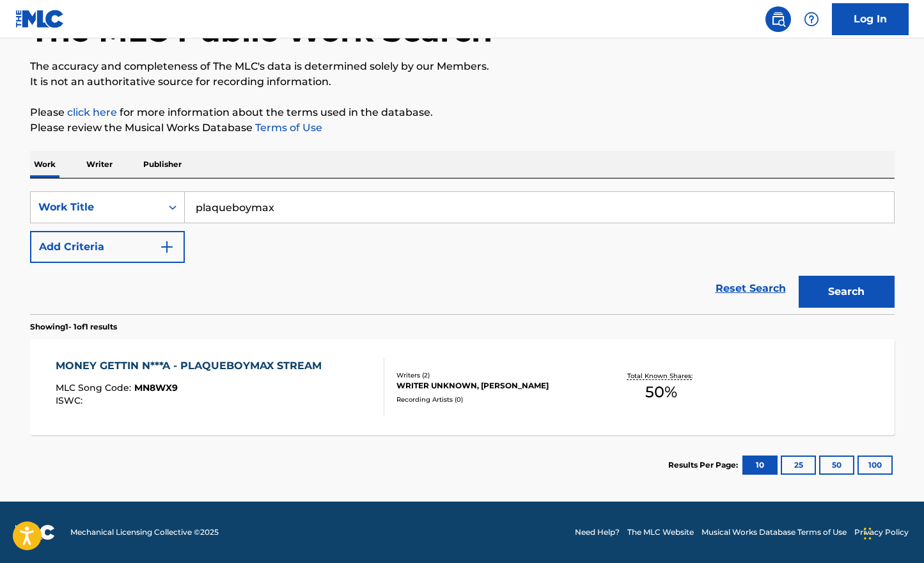 The width and height of the screenshot is (924, 563). Describe the element at coordinates (99, 164) in the screenshot. I see `p: Writer` at that location.